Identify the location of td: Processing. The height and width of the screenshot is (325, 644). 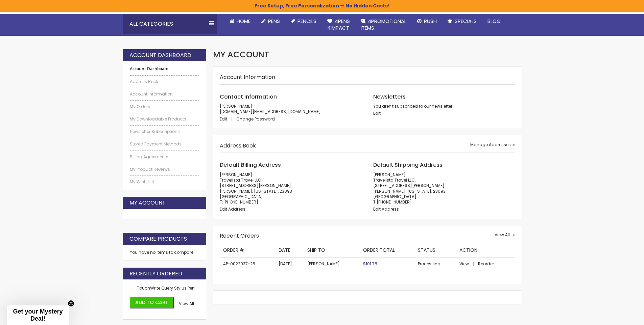
(435, 264).